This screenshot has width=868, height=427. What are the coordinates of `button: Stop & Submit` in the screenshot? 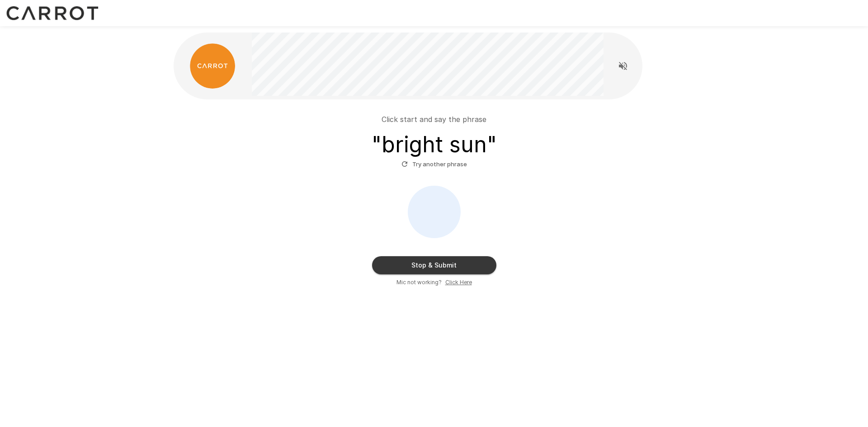 It's located at (434, 265).